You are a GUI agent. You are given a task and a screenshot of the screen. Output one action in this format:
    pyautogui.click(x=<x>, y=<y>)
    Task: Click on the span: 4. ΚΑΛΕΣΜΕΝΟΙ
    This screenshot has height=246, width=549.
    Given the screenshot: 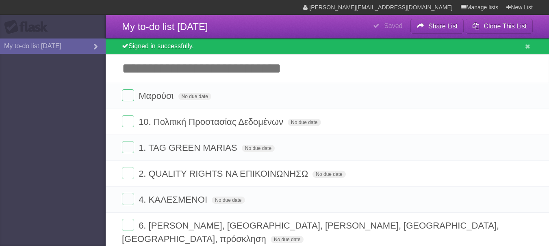 What is the action you would take?
    pyautogui.click(x=174, y=200)
    